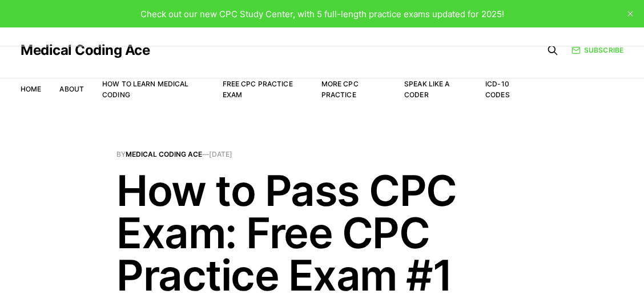  I want to click on button: close, so click(630, 14).